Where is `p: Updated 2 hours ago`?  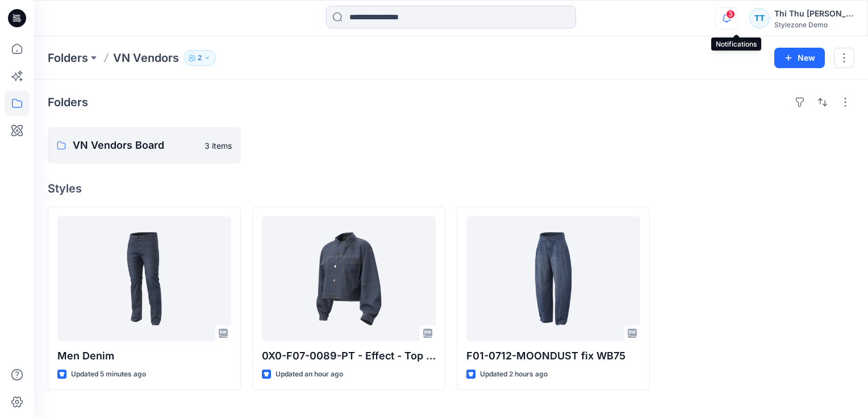
p: Updated 2 hours ago is located at coordinates (513, 374).